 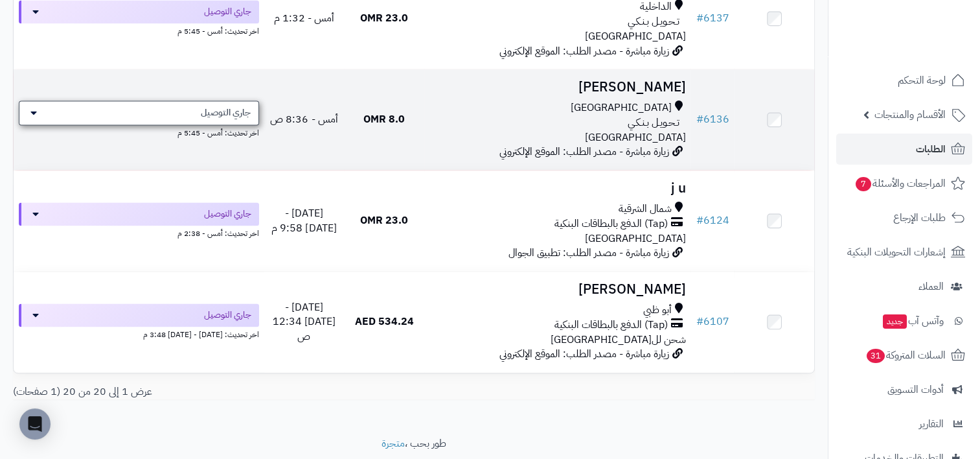 I want to click on a: #6107, so click(x=712, y=321).